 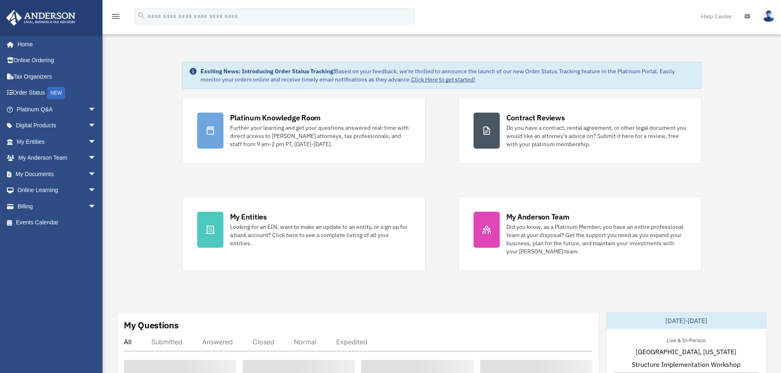 I want to click on span: Structure Implementation Workshop, so click(x=686, y=365).